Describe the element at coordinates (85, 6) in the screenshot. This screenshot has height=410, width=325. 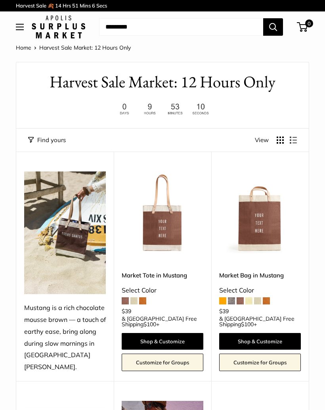
I see `span: Mins` at that location.